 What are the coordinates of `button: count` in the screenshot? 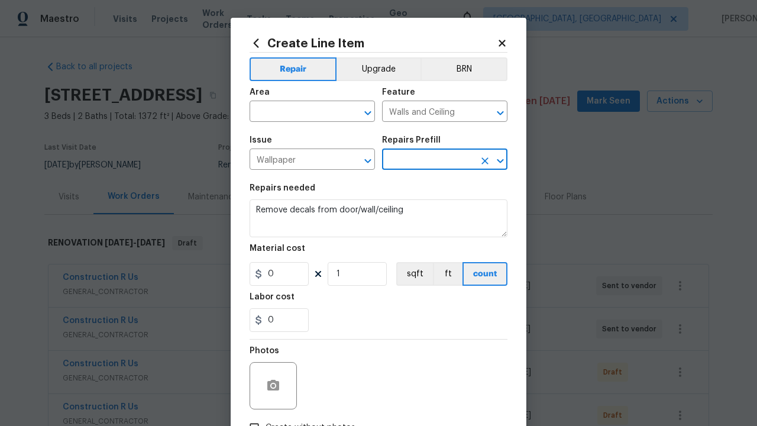 It's located at (485, 274).